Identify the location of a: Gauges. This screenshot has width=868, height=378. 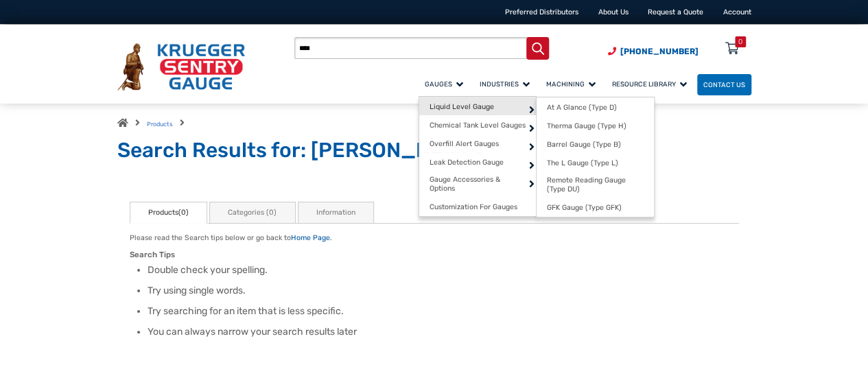
(446, 83).